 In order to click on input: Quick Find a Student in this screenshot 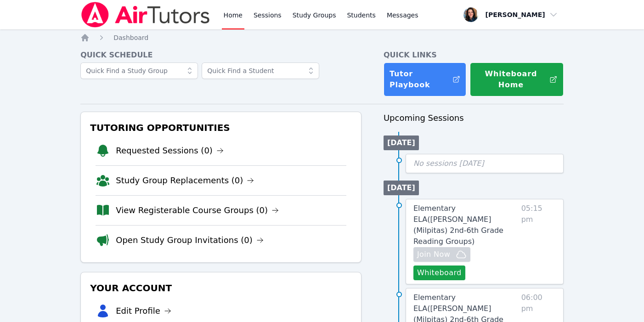, I will do `click(260, 71)`.